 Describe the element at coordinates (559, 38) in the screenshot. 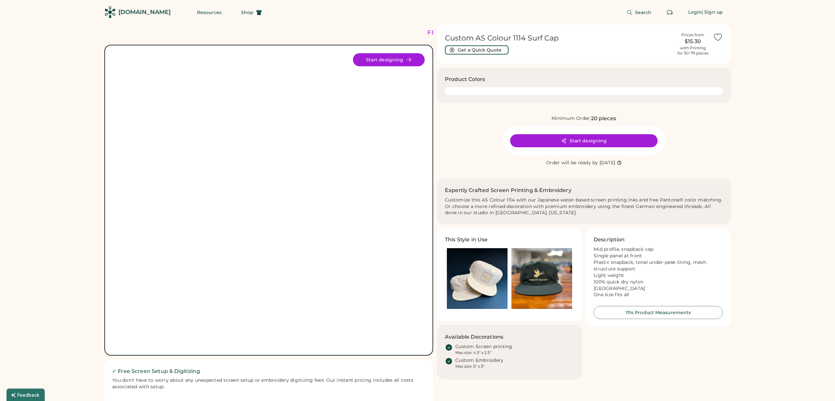

I see `h1: Custom AS Colour 1114 Surf Cap` at that location.